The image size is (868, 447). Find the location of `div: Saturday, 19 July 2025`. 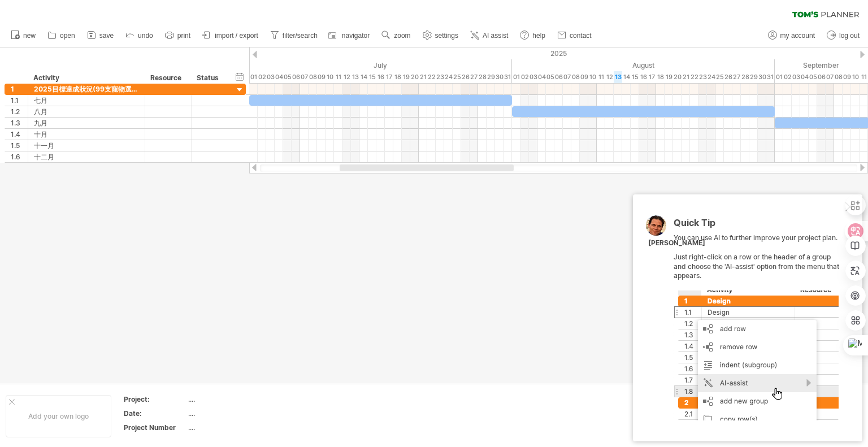

div: Saturday, 19 July 2025 is located at coordinates (406, 77).